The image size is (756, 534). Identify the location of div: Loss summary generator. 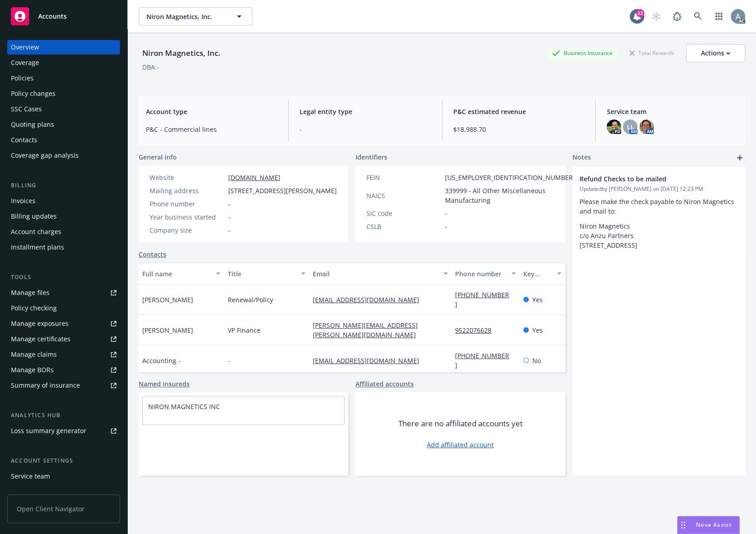
(48, 431).